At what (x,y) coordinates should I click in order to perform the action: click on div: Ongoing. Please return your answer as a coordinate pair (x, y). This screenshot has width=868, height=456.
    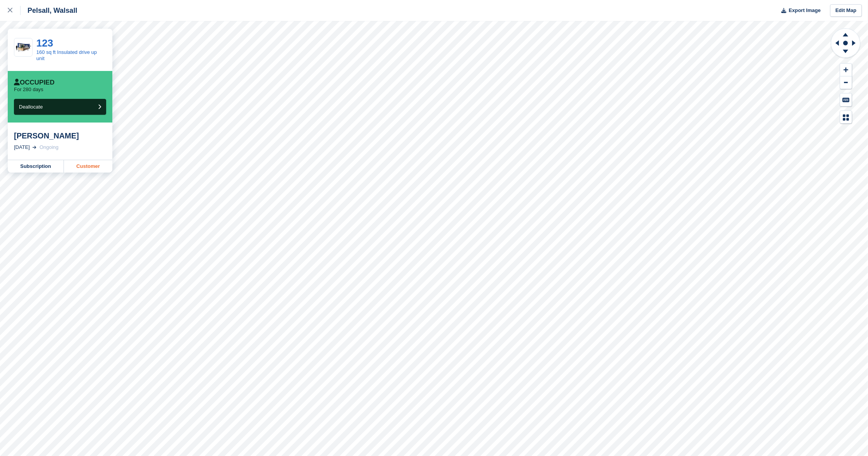
    Looking at the image, I should click on (49, 147).